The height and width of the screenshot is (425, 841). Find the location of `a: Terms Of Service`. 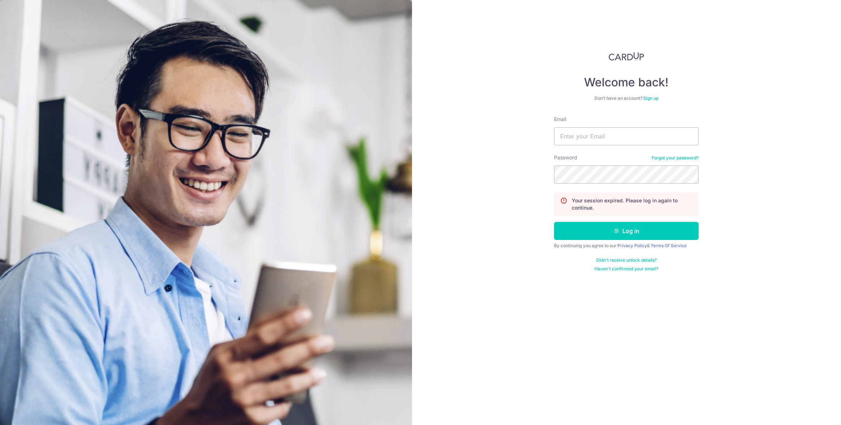

a: Terms Of Service is located at coordinates (668, 245).